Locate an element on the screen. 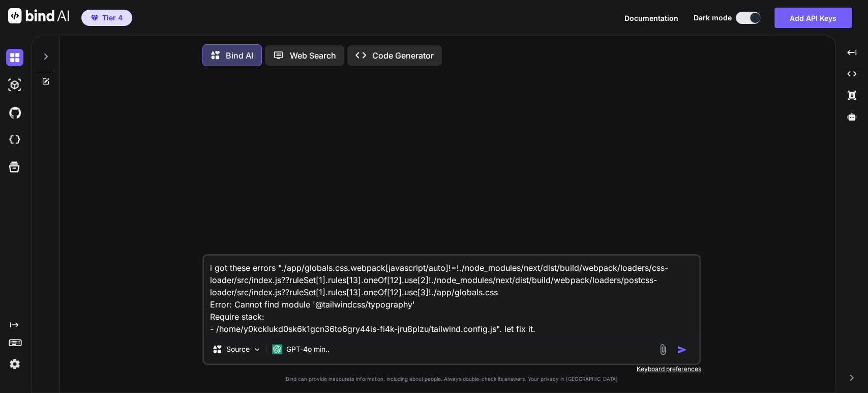 Image resolution: width=868 pixels, height=393 pixels. img: settings is located at coordinates (15, 364).